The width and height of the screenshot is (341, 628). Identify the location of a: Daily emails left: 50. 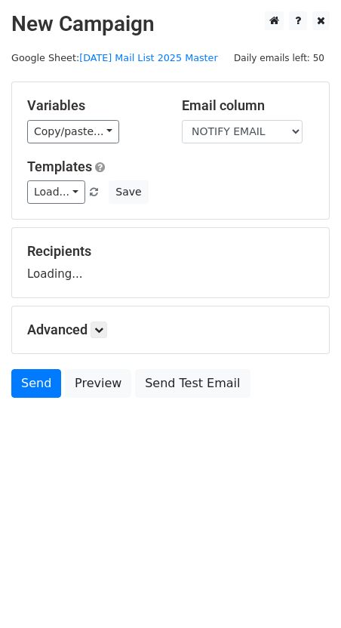
(279, 57).